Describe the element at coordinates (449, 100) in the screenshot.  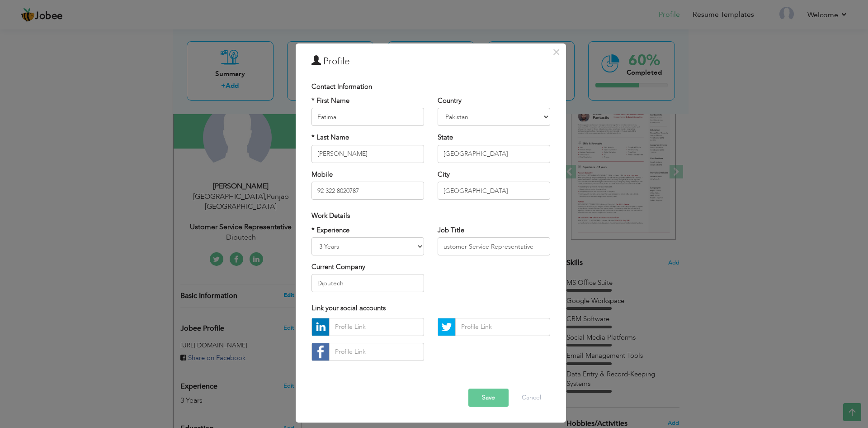
I see `label: Country` at that location.